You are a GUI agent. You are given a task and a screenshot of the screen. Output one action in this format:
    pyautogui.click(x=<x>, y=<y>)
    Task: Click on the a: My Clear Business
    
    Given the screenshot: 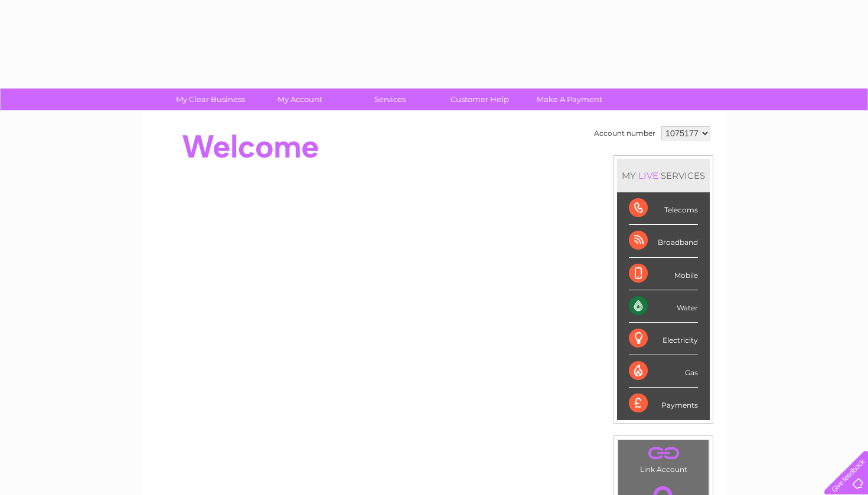 What is the action you would take?
    pyautogui.click(x=210, y=99)
    